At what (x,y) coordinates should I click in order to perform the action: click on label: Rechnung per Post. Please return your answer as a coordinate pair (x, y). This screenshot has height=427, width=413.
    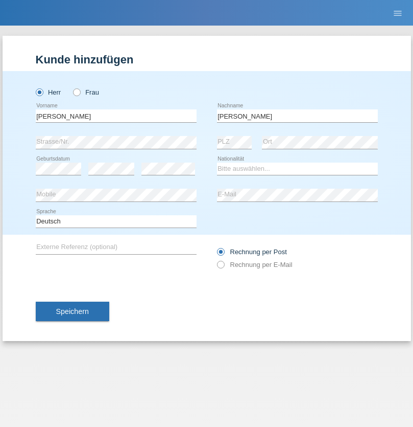
    Looking at the image, I should click on (252, 251).